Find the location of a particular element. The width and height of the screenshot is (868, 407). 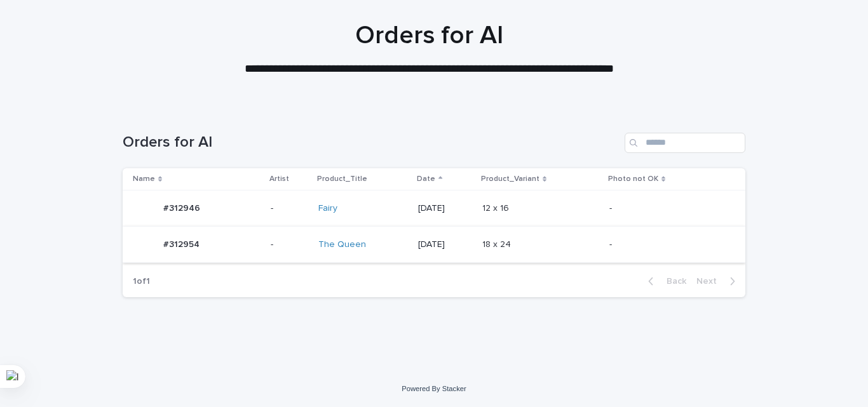

p: #312954 is located at coordinates (183, 243).